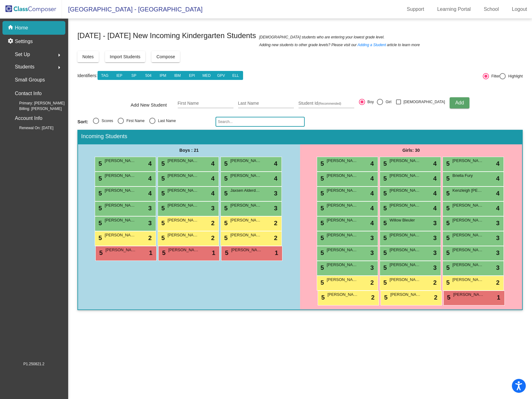  Describe the element at coordinates (460, 103) in the screenshot. I see `button: Add` at that location.